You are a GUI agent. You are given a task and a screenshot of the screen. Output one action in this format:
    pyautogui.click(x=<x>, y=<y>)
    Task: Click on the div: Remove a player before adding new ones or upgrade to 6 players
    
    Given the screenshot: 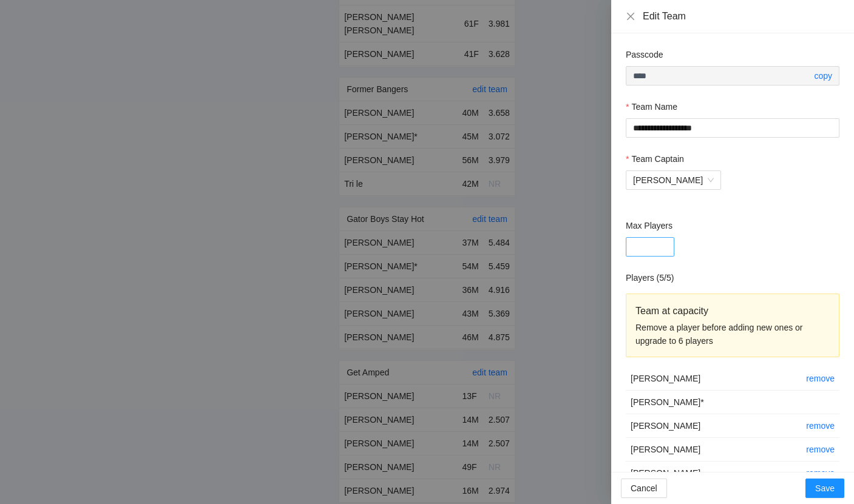 What is the action you would take?
    pyautogui.click(x=733, y=334)
    